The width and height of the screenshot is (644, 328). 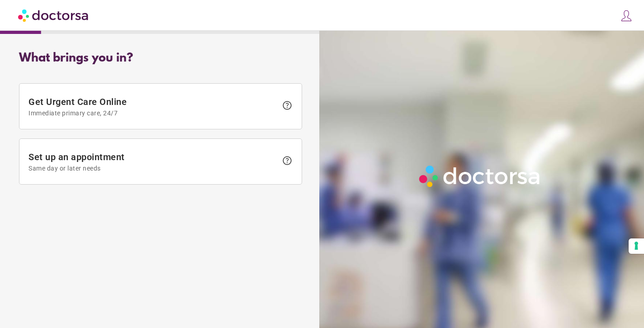 I want to click on span: Immediate primary care, 24/7, so click(x=153, y=113).